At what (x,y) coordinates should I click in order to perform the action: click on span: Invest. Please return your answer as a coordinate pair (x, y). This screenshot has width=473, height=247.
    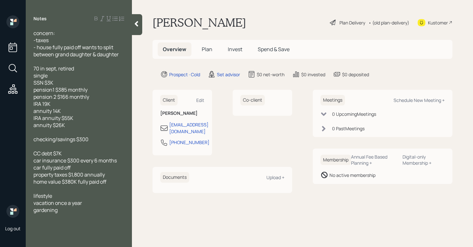
    Looking at the image, I should click on (235, 49).